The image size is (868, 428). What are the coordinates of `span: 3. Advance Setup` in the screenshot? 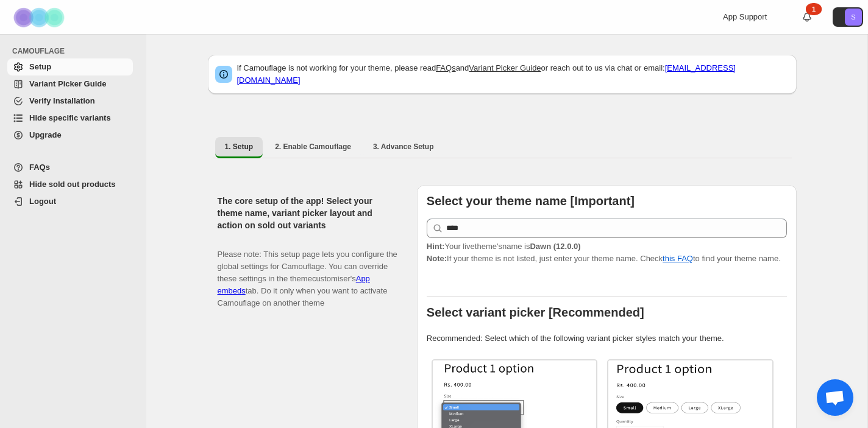 It's located at (403, 146).